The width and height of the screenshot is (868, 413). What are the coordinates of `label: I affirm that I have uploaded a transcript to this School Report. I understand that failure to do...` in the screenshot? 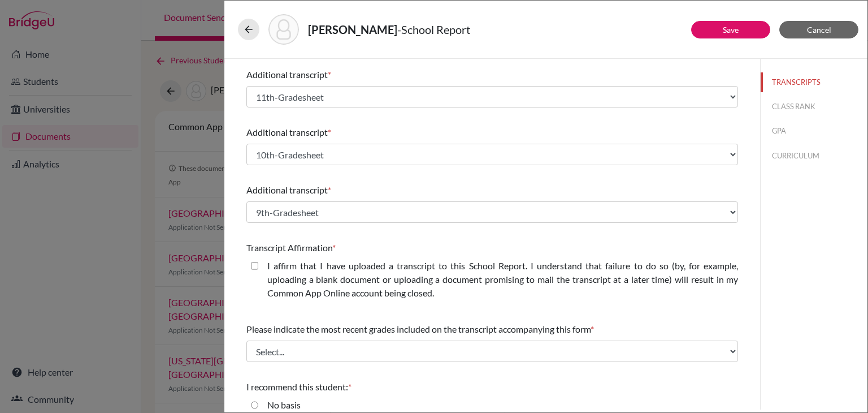 It's located at (503, 280).